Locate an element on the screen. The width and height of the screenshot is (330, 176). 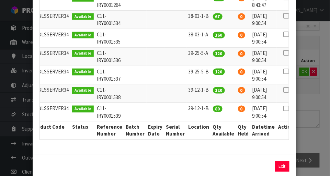
th: Datetime Arrived is located at coordinates (263, 130).